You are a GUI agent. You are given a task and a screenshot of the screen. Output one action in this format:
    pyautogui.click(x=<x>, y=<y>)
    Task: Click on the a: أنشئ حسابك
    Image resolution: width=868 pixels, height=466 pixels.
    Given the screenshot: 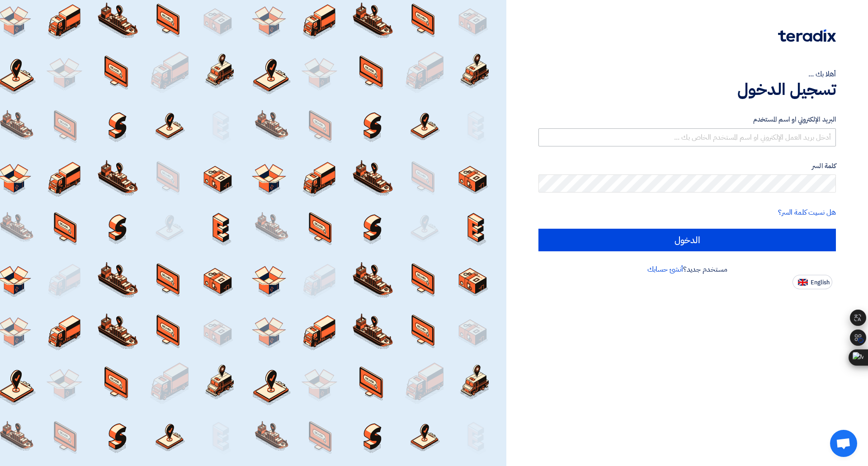 What is the action you would take?
    pyautogui.click(x=665, y=269)
    